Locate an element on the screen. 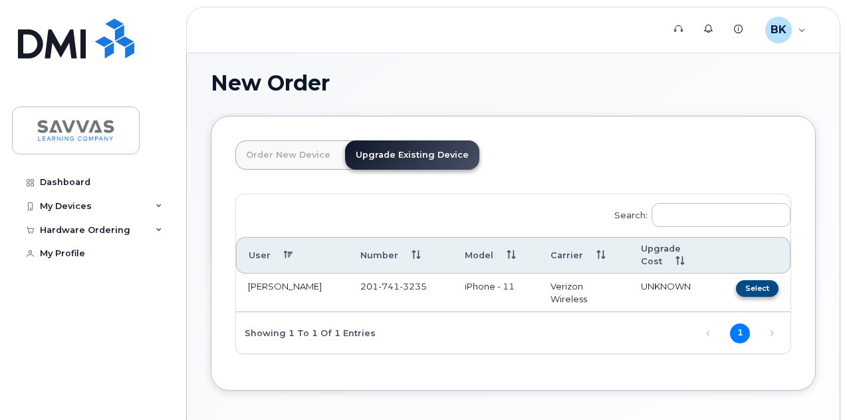 This screenshot has height=420, width=847. a: Order New Device is located at coordinates (288, 155).